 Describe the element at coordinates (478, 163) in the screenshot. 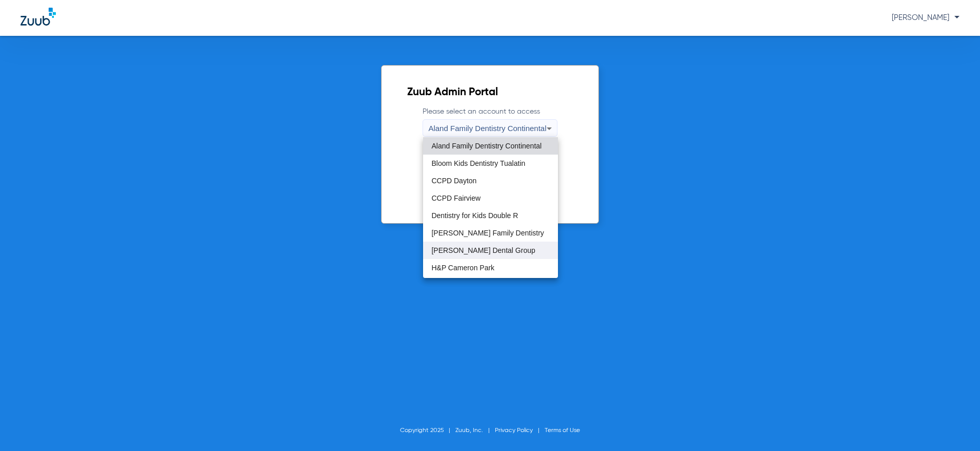

I see `span: Bloom Kids Dentistry Tualatin` at that location.